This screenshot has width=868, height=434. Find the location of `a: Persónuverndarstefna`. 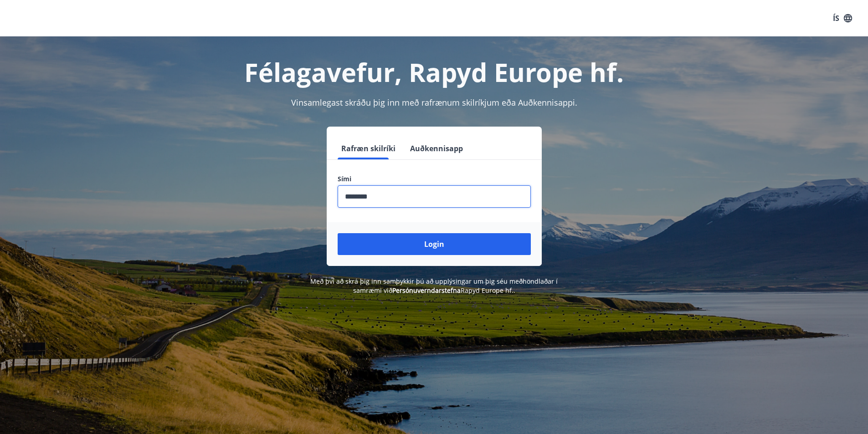

a: Persónuverndarstefna is located at coordinates (427, 290).